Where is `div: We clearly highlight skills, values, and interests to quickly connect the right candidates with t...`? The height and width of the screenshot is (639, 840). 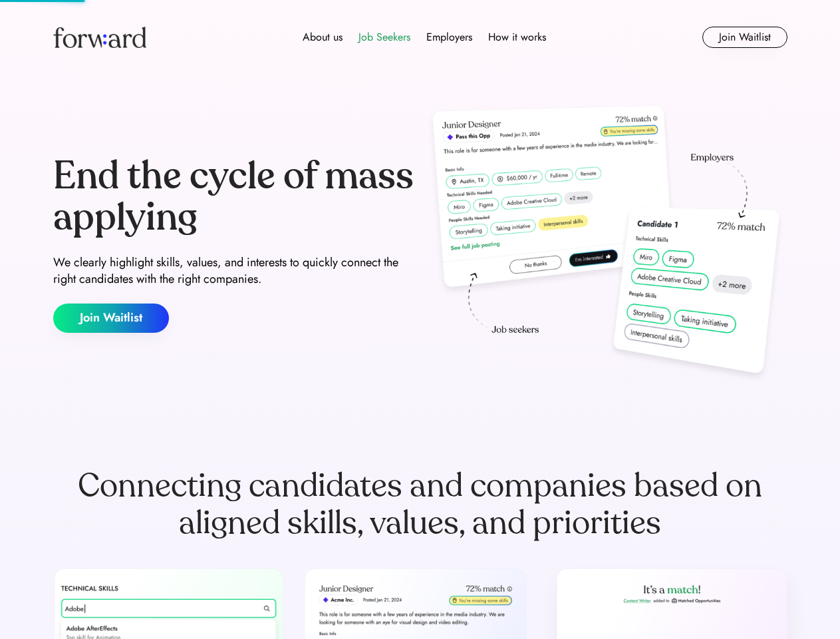 div: We clearly highlight skills, values, and interests to quickly connect the right candidates with t... is located at coordinates (234, 271).